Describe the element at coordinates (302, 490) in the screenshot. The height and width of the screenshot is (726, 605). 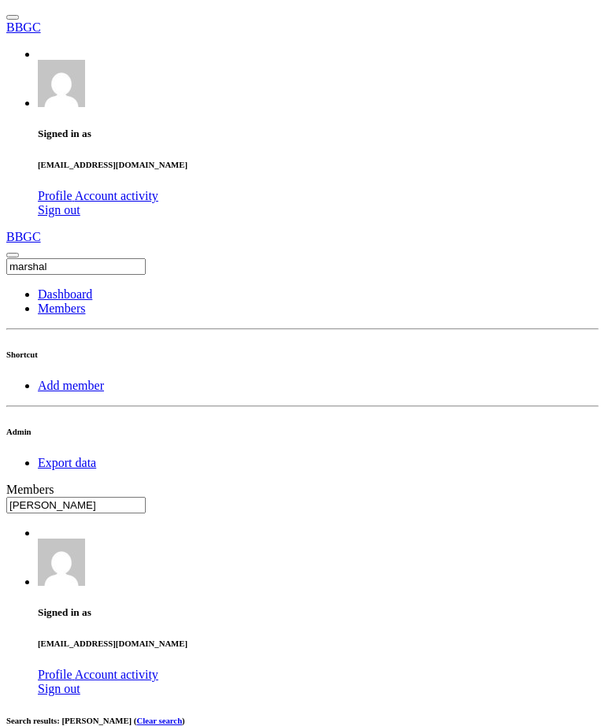
I see `div: Members` at that location.